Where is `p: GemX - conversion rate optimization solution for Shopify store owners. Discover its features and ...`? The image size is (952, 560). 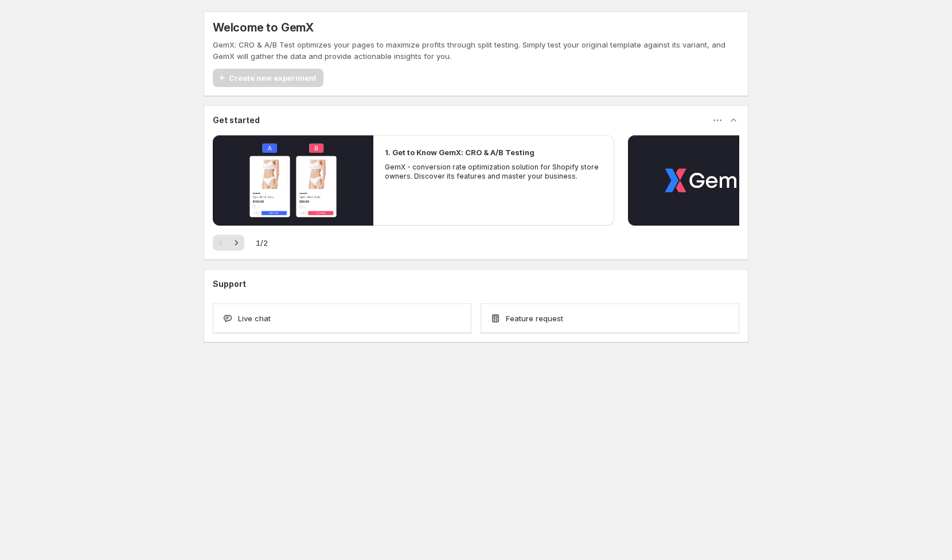
p: GemX - conversion rate optimization solution for Shopify store owners. Discover its features and ... is located at coordinates (494, 171).